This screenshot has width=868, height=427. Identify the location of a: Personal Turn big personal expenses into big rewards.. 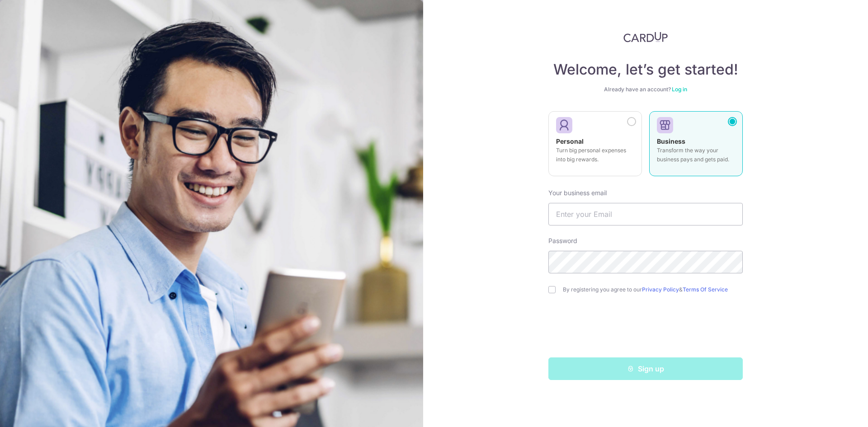
(595, 146).